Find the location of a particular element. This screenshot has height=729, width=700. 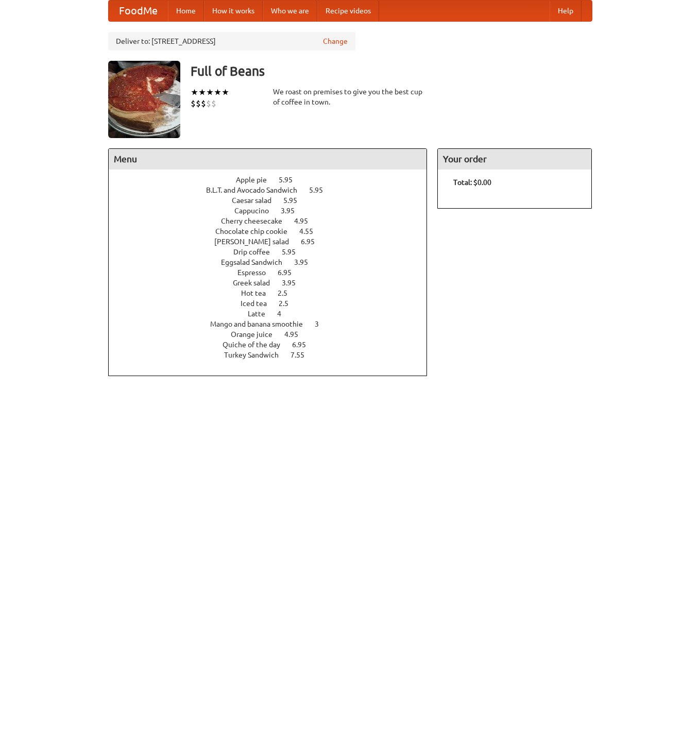

h4: Your order is located at coordinates (515, 159).